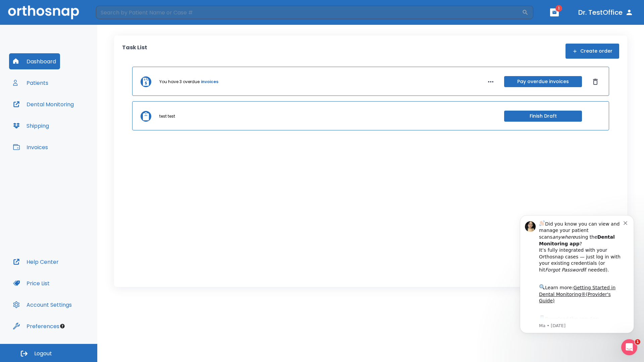 The width and height of the screenshot is (644, 362). I want to click on img: Profile image for Ma, so click(21, 20).